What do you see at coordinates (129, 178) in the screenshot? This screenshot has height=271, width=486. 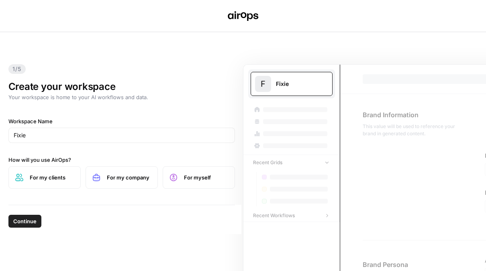 I see `span: For my company` at bounding box center [129, 178].